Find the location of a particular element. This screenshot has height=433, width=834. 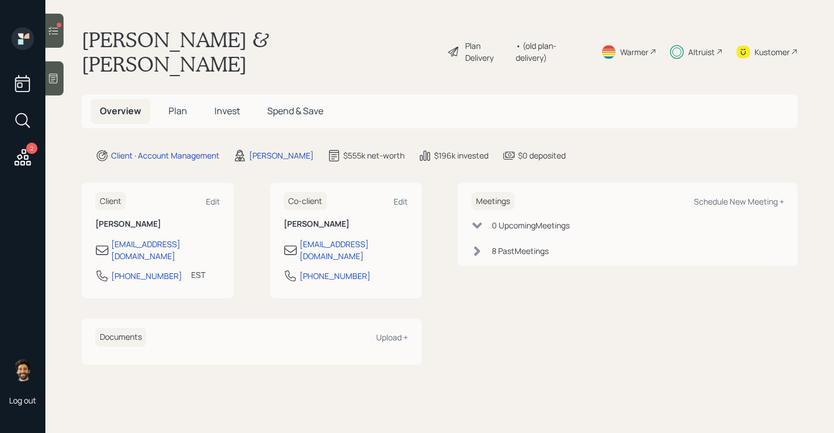

div: EST is located at coordinates (198, 274).